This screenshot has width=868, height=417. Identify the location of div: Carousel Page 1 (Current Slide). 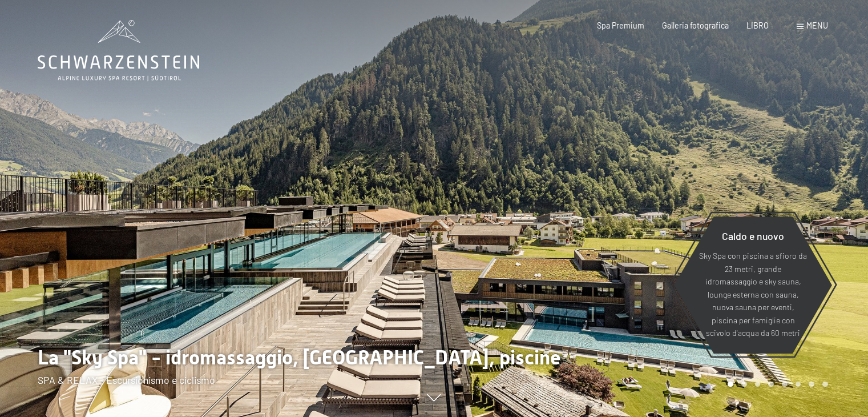
(730, 385).